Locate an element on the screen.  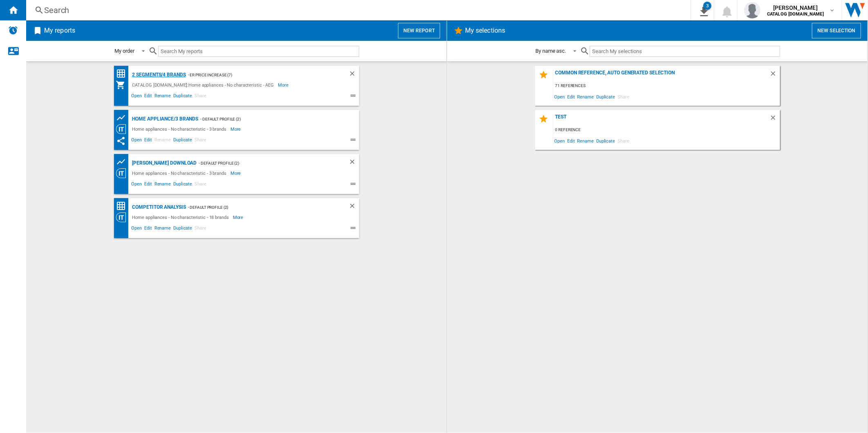
div: test is located at coordinates (661, 120).